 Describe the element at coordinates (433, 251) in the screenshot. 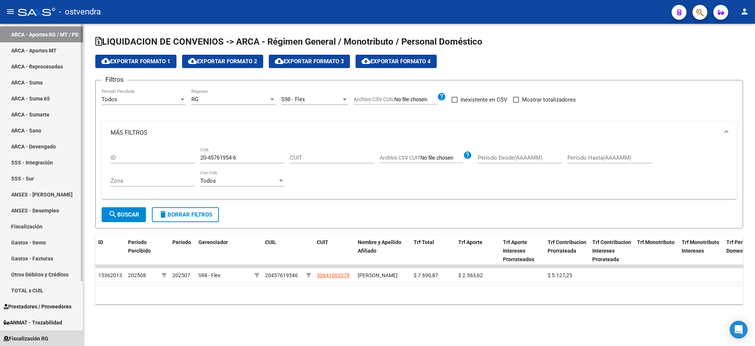

I see `datatable-header-cell: Trf Total` at that location.